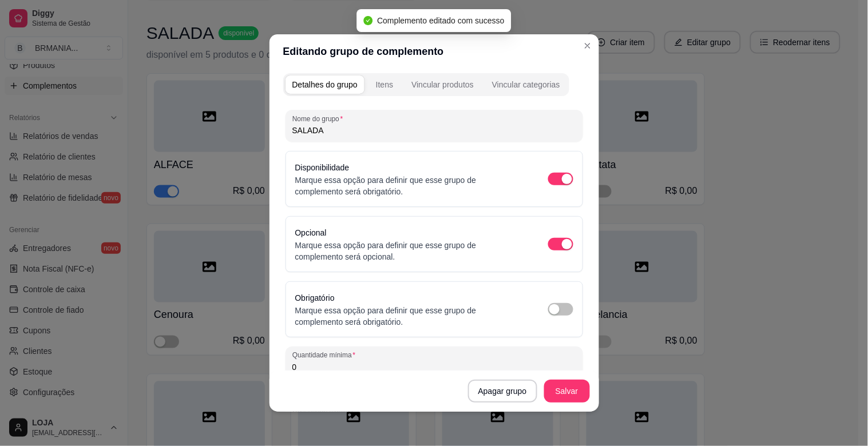 The height and width of the screenshot is (446, 868). Describe the element at coordinates (311, 233) in the screenshot. I see `label: Opcional` at that location.